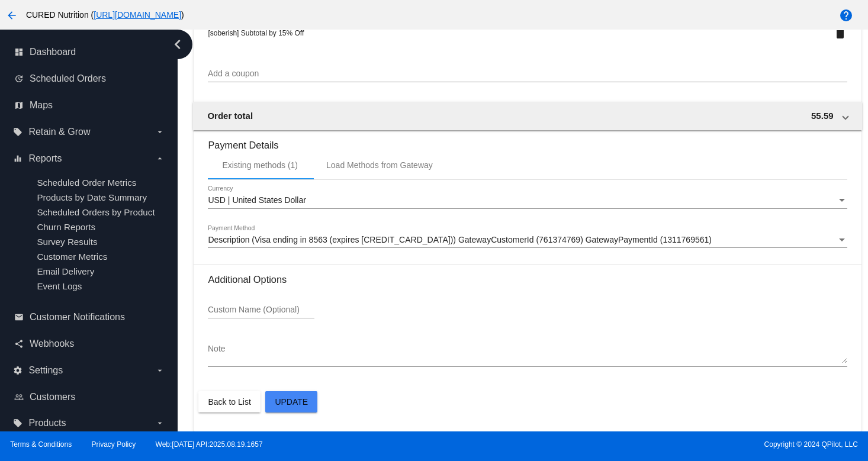  What do you see at coordinates (823, 115) in the screenshot?
I see `span: 55.59` at bounding box center [823, 115].